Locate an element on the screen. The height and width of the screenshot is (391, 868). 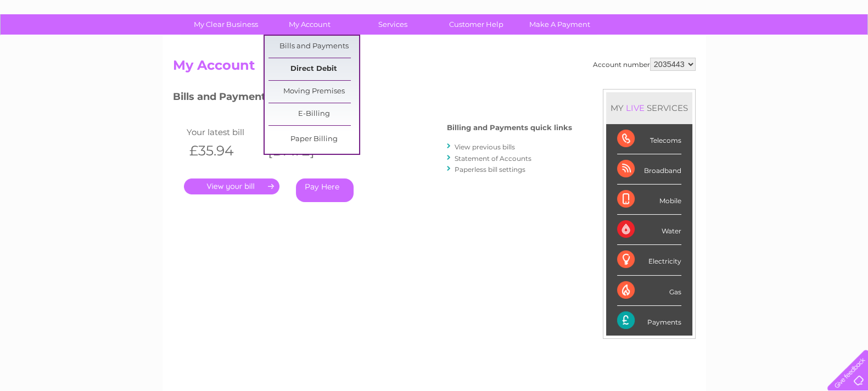
a: Statement of Accounts is located at coordinates (493, 158).